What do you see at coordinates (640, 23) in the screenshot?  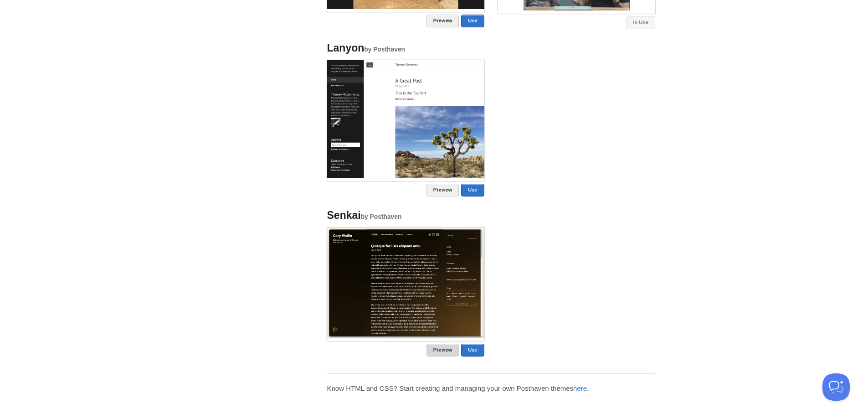 I see `a: In Use` at bounding box center [640, 23].